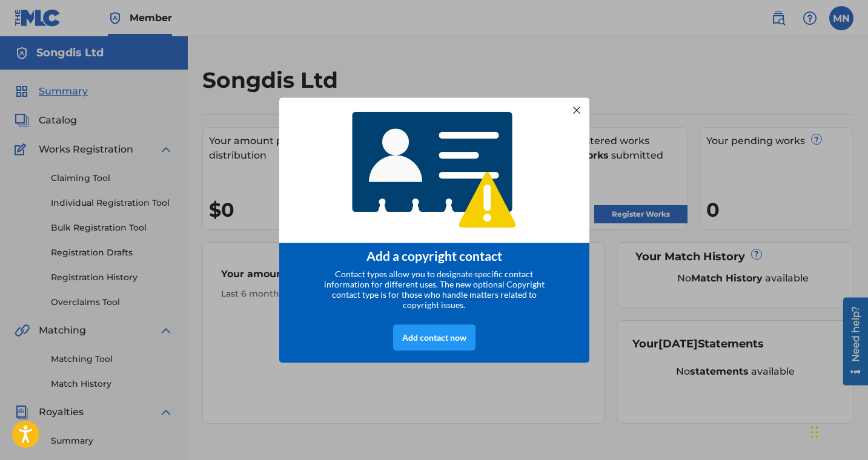 This screenshot has width=868, height=460. I want to click on div: Add contact now, so click(434, 337).